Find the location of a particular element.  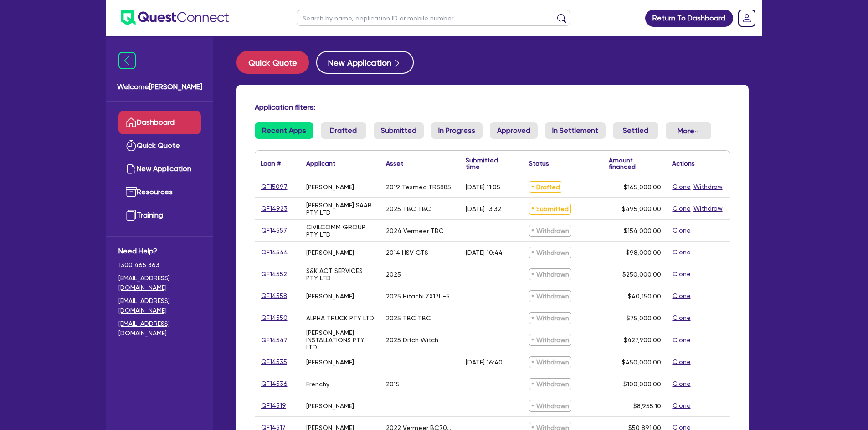

button: Dropdown toggle is located at coordinates (689, 131).